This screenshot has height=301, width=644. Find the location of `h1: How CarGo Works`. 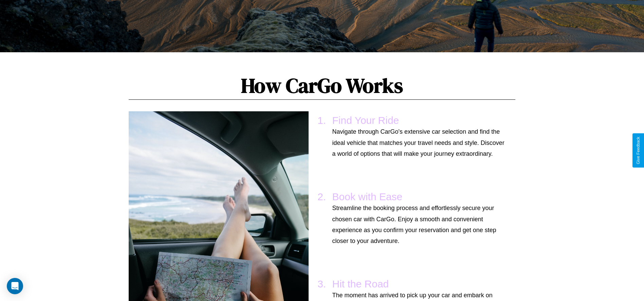

h1: How CarGo Works is located at coordinates (322, 85).